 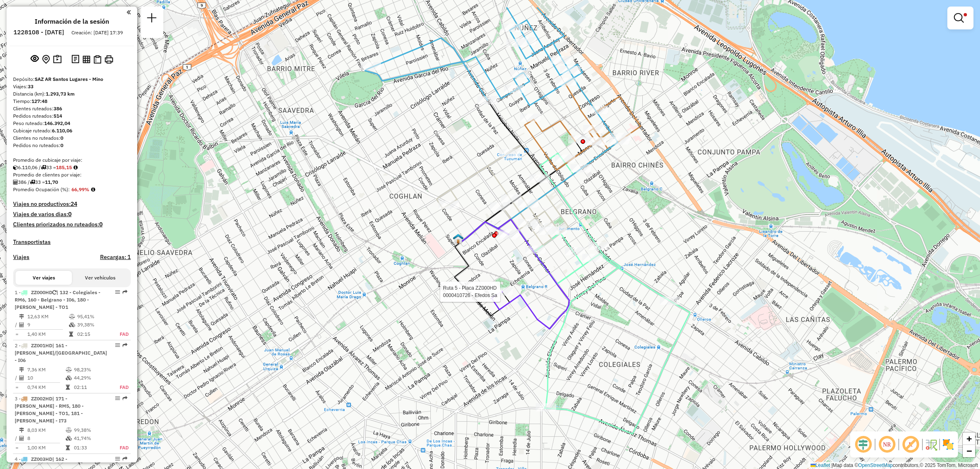 I want to click on td: 7,36 KM, so click(x=46, y=370).